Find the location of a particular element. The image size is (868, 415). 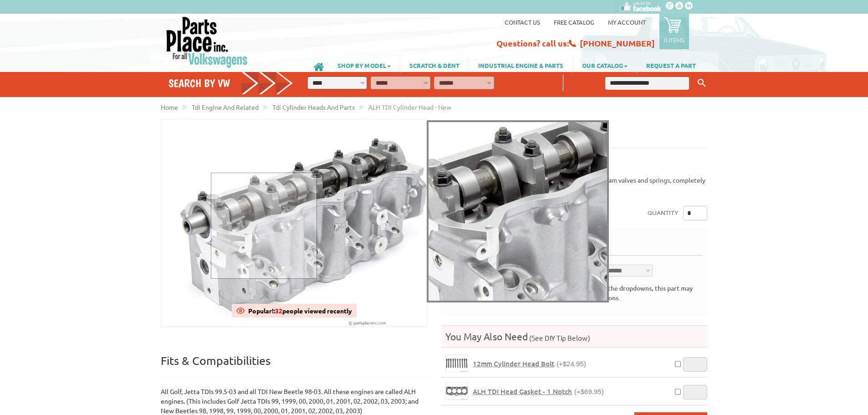

a: INDUSTRIAL ENGINE & PARTS is located at coordinates (521, 65).